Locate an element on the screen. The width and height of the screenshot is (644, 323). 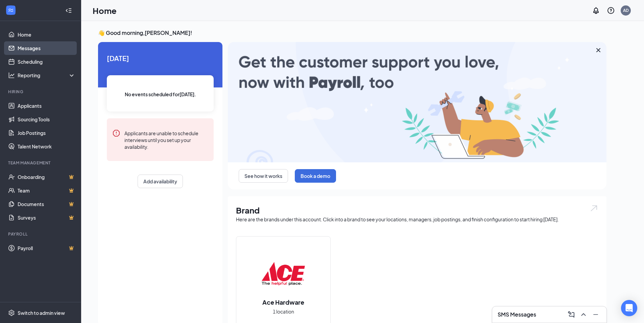
button: ComposeMessage is located at coordinates (571, 314).